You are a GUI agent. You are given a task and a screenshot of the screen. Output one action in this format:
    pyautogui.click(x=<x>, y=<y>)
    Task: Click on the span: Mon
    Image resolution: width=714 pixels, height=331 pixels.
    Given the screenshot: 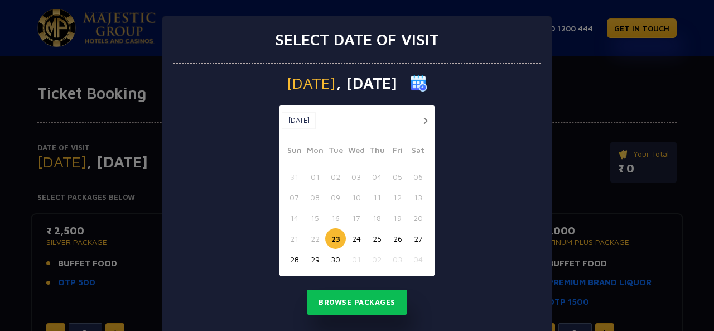 What is the action you would take?
    pyautogui.click(x=315, y=152)
    